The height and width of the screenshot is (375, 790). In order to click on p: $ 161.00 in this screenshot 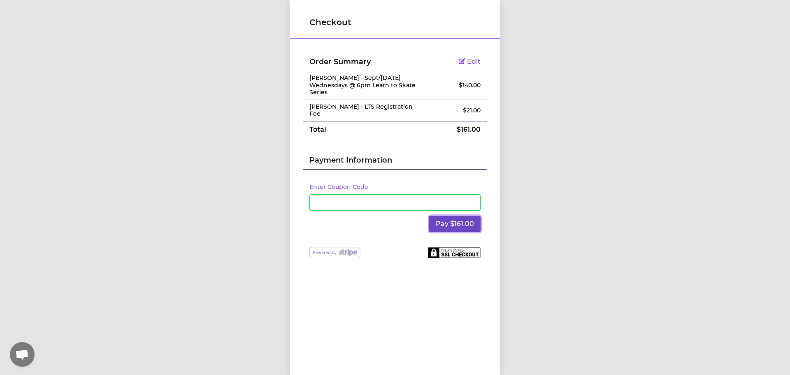, I will do `click(457, 130)`.